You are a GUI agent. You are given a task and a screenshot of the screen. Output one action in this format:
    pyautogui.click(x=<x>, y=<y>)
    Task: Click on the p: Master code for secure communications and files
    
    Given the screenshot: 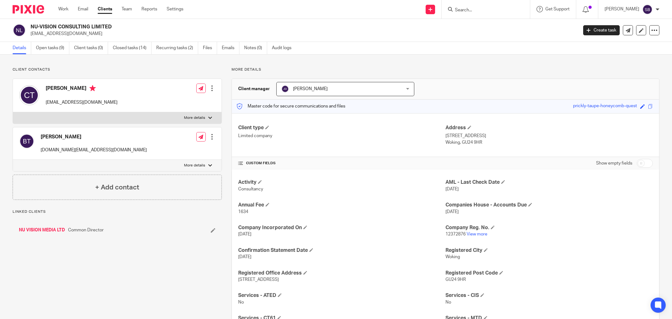 What is the action you would take?
    pyautogui.click(x=291, y=106)
    